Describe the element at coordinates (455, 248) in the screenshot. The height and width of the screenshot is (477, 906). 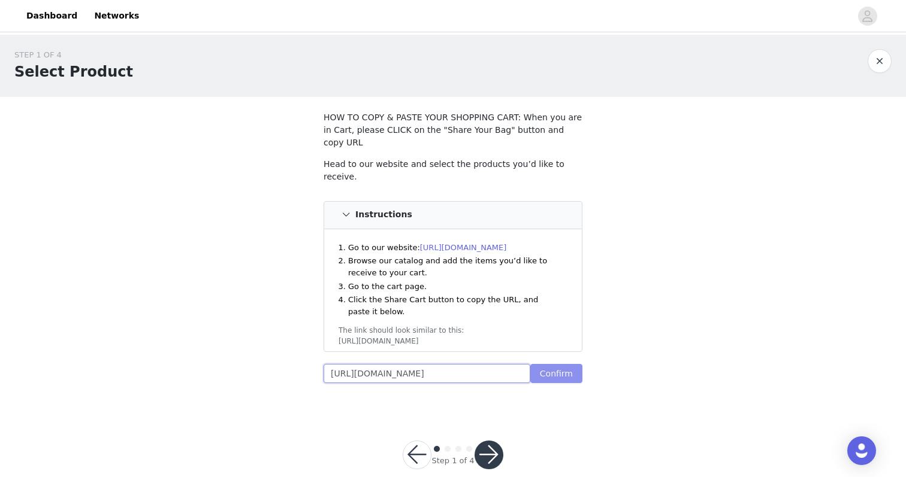
I see `li: Go to our website:` at that location.